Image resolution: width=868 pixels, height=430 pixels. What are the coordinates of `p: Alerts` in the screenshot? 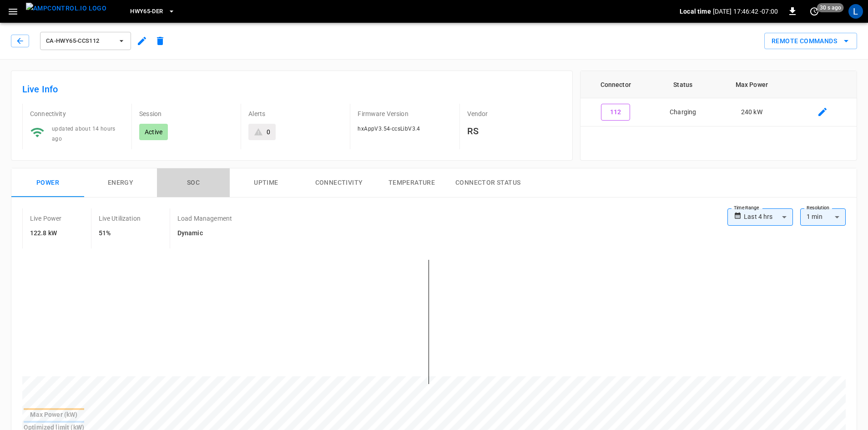 It's located at (295, 114).